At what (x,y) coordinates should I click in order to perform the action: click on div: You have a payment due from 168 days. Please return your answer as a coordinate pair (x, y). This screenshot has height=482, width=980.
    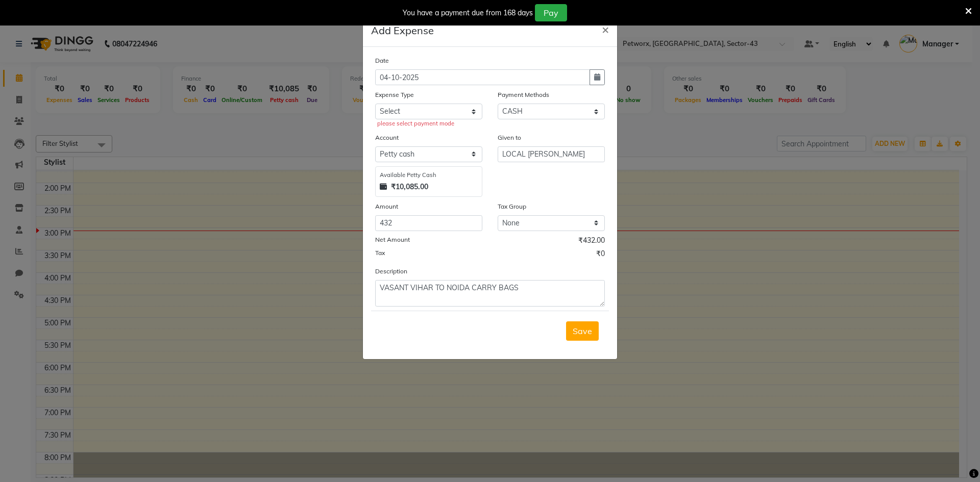
    Looking at the image, I should click on (468, 12).